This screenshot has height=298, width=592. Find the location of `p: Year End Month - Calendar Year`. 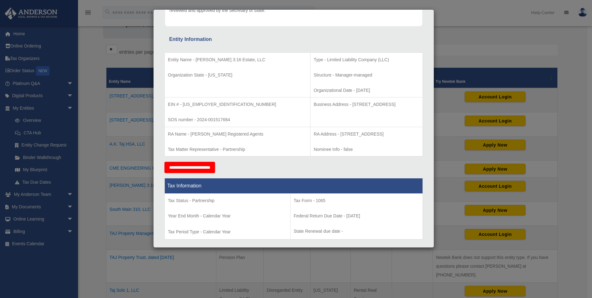

p: Year End Month - Calendar Year is located at coordinates (228, 216).